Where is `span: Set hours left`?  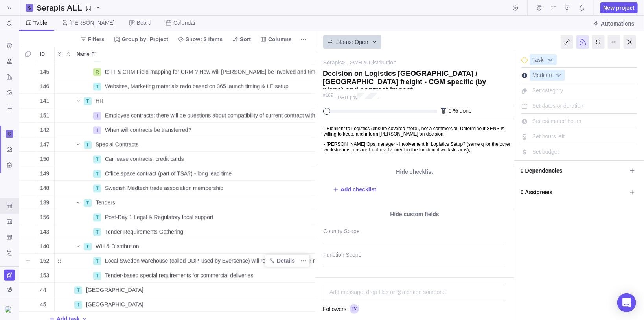 span: Set hours left is located at coordinates (549, 137).